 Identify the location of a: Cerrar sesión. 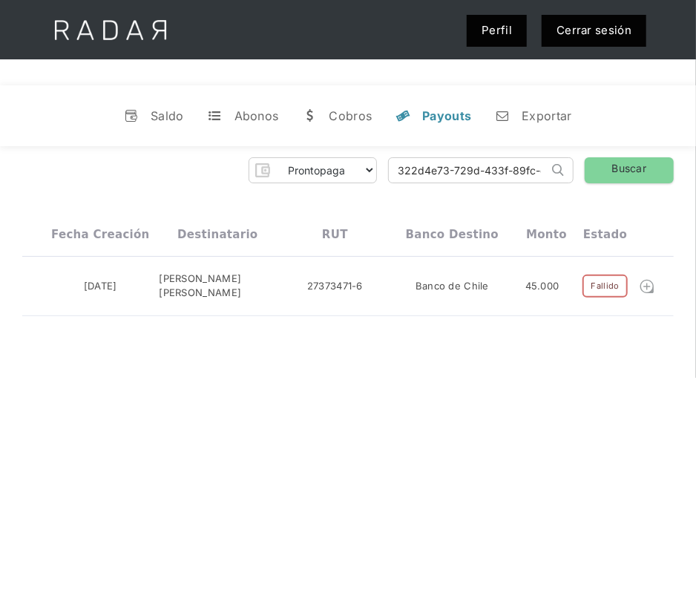
(593, 30).